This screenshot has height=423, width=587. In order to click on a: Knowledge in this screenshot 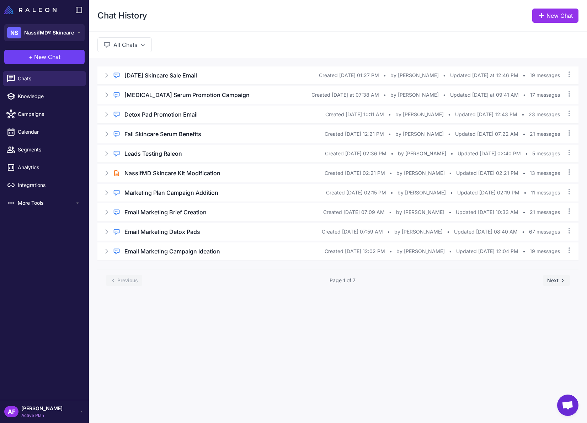, I will do `click(44, 96)`.